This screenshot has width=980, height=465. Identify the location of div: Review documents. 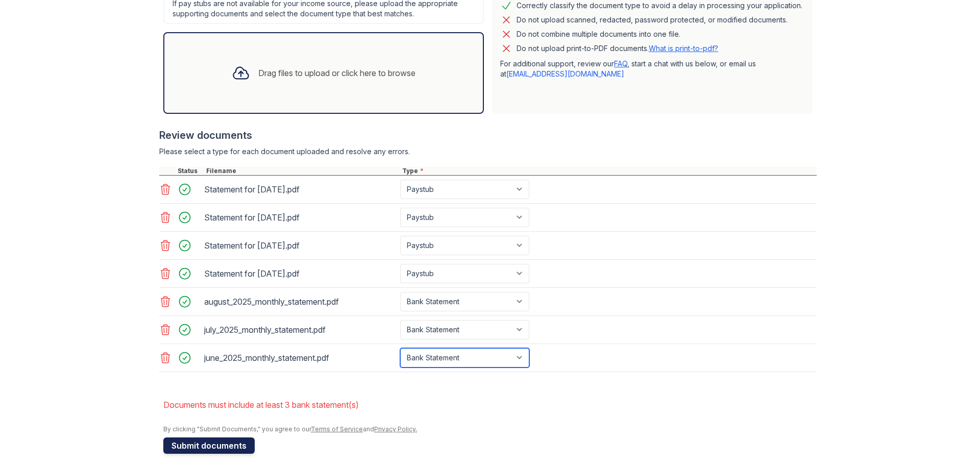
(488, 135).